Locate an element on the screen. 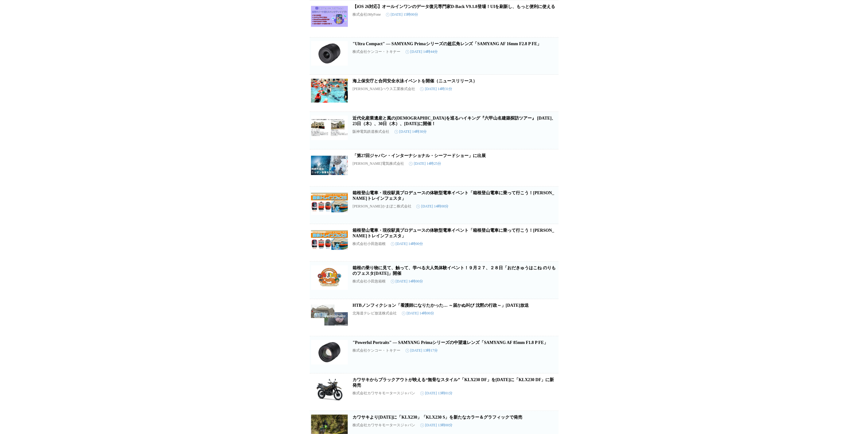 This screenshot has height=434, width=868. img: 箱根の乗り物に見て、触って、学べる大人気体験イベント！９月２７、２８日「おだきゅうはこね のりものフェスタ２０２５」開催 is located at coordinates (330, 278).